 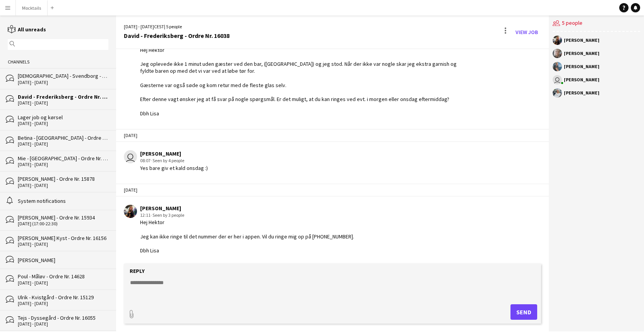 I want to click on button: Send, so click(x=524, y=312).